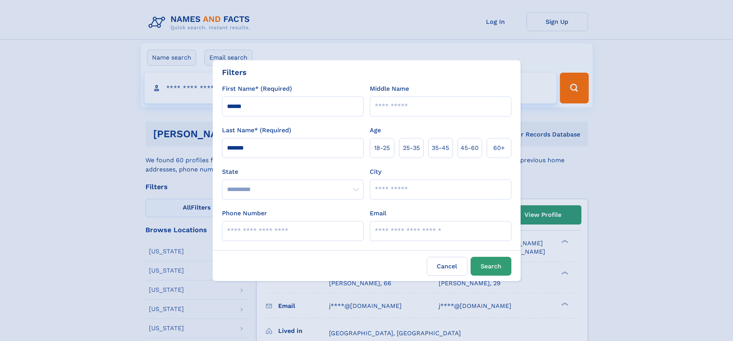  Describe the element at coordinates (411, 148) in the screenshot. I see `span: 25‑35` at that location.